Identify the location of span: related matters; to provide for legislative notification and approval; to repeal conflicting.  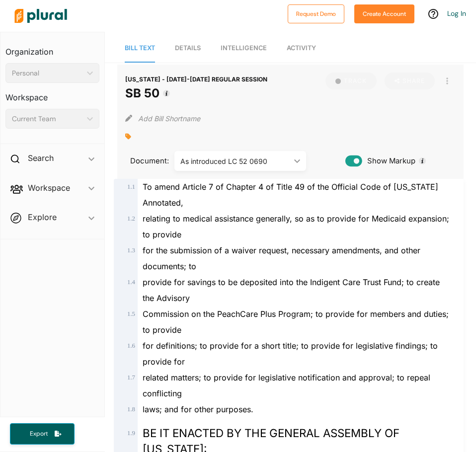
(286, 386).